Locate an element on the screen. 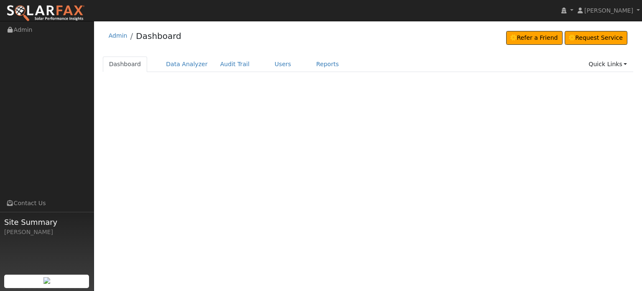  a: Reports is located at coordinates (328, 64).